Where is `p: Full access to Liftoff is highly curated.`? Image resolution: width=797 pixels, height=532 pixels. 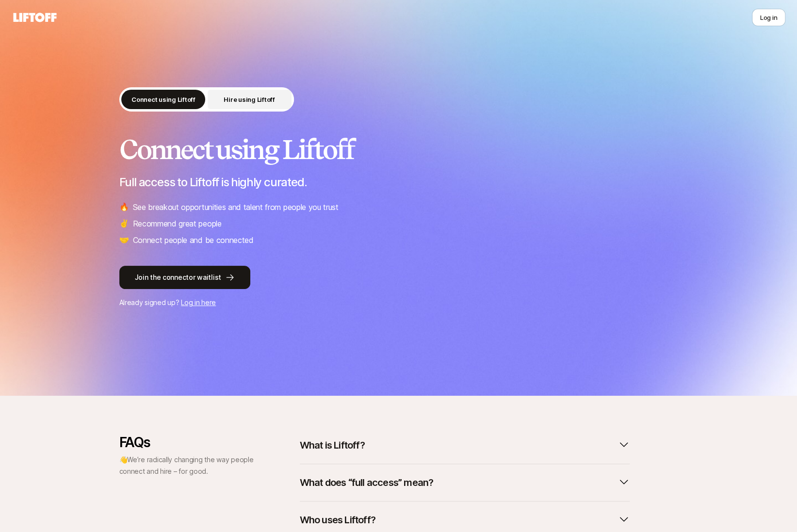 p: Full access to Liftoff is highly curated. is located at coordinates (399, 182).